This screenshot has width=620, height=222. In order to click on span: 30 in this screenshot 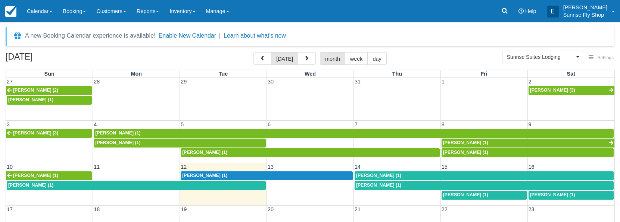, I will do `click(271, 82)`.